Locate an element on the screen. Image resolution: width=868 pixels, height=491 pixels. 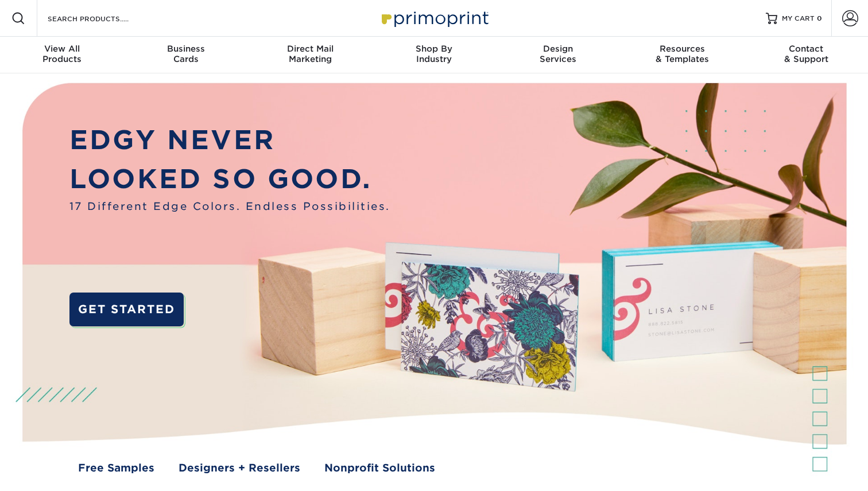
div: & Templates is located at coordinates (682, 54).